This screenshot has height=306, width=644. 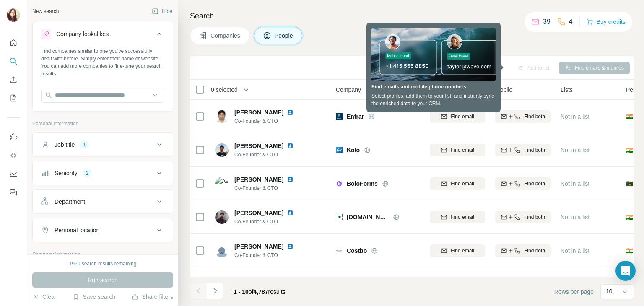 What do you see at coordinates (362, 183) in the screenshot?
I see `span: BoloForms` at bounding box center [362, 183].